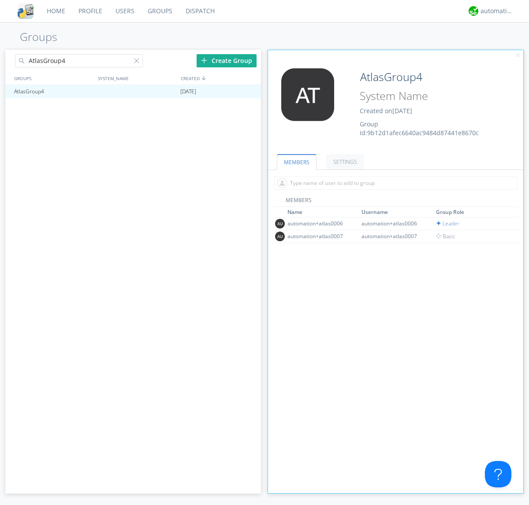 The height and width of the screenshot is (505, 529). What do you see at coordinates (226, 61) in the screenshot?
I see `div: Create Group` at bounding box center [226, 61].